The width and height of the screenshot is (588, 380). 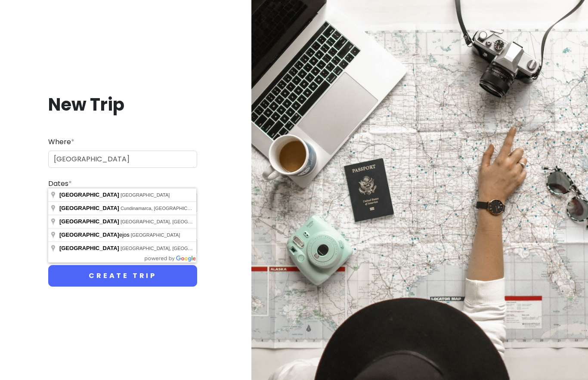 What do you see at coordinates (123, 275) in the screenshot?
I see `button: Create Trip` at bounding box center [123, 275].